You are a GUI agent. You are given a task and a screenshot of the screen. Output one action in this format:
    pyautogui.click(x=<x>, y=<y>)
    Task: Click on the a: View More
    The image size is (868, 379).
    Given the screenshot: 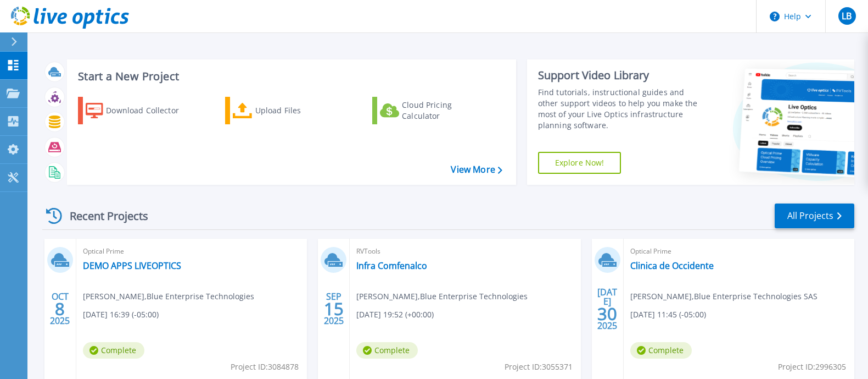 What is the action you would take?
    pyautogui.click(x=476, y=169)
    